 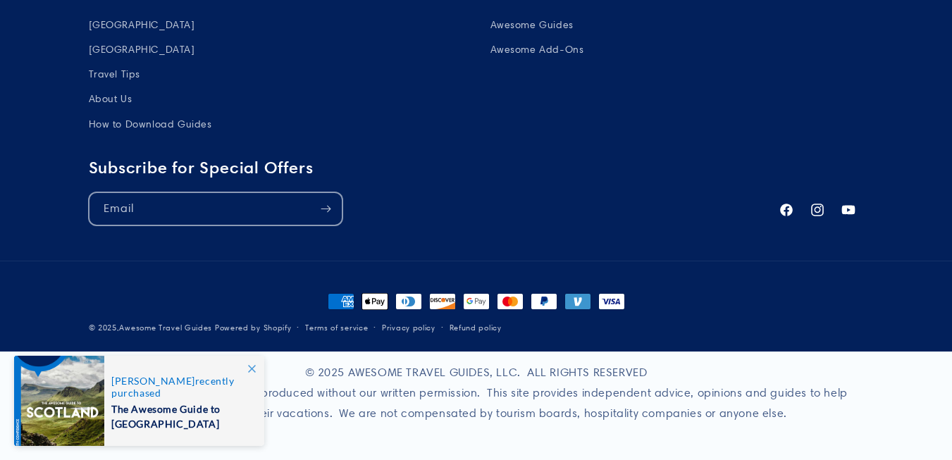 I want to click on h2: Subscribe for Special Offers, so click(x=426, y=168).